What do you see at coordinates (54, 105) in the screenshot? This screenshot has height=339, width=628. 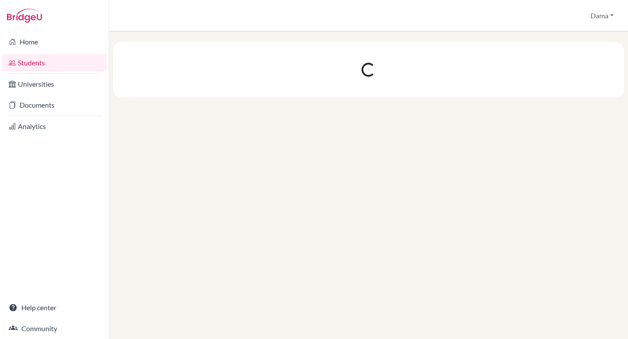 I see `a: Documents` at bounding box center [54, 105].